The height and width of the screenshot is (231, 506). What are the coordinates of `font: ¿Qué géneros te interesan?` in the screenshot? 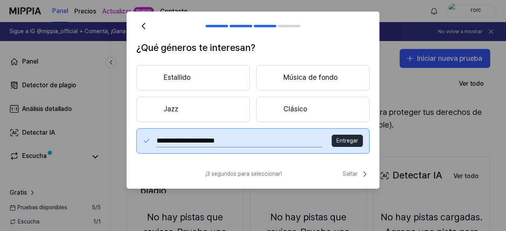 It's located at (196, 47).